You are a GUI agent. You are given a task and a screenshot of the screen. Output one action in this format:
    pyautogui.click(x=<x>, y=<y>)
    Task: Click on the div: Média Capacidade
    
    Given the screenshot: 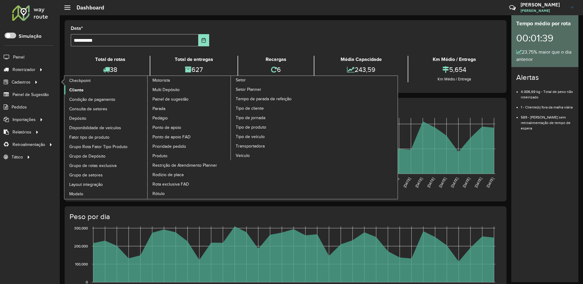 What is the action you would take?
    pyautogui.click(x=361, y=59)
    